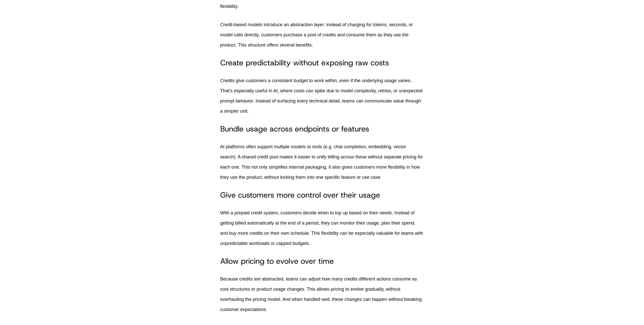 Image resolution: width=644 pixels, height=325 pixels. Describe the element at coordinates (322, 35) in the screenshot. I see `p: Credit-based models introduce an abstraction layer: instead of charging for tokens, seconds, or m...` at that location.